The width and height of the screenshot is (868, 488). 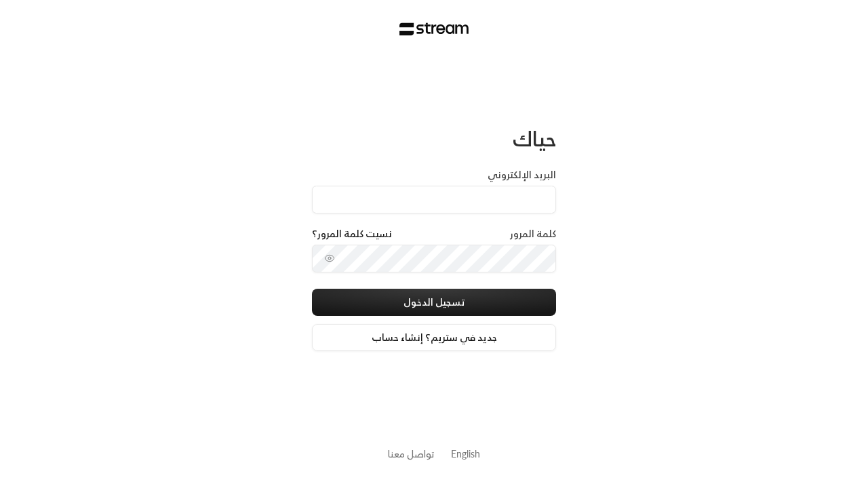 What do you see at coordinates (465, 454) in the screenshot?
I see `a: English` at bounding box center [465, 454].